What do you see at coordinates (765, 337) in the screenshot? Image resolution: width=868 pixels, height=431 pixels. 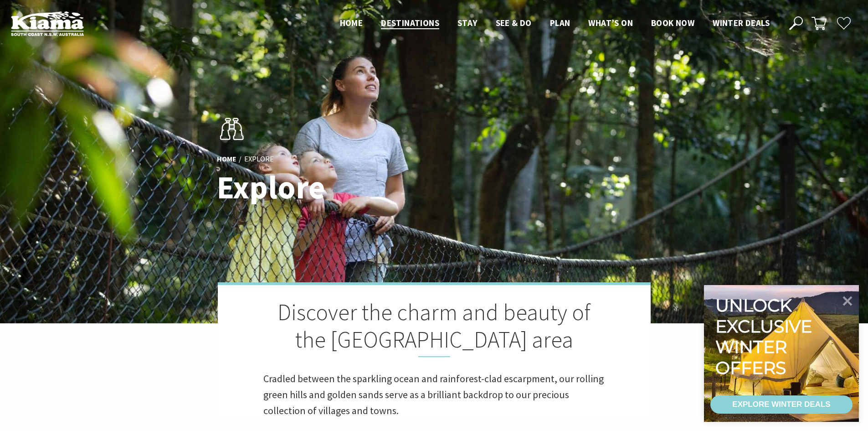 I see `div: Unlock exclusive winter offers` at bounding box center [765, 337].